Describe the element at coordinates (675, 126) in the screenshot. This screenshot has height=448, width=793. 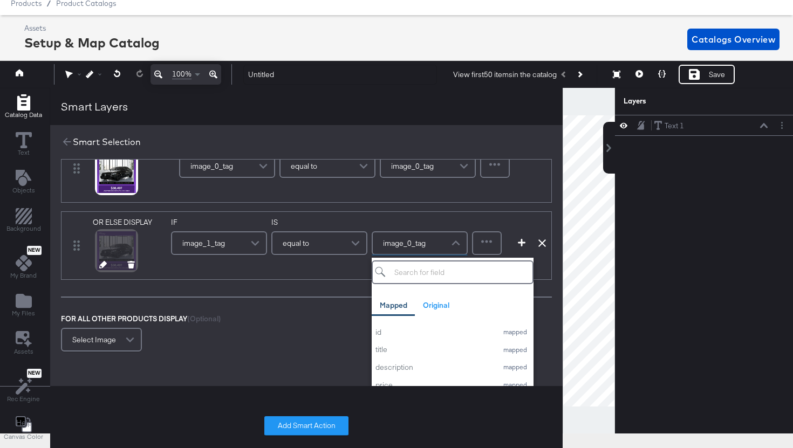
I see `div: Text 1` at that location.